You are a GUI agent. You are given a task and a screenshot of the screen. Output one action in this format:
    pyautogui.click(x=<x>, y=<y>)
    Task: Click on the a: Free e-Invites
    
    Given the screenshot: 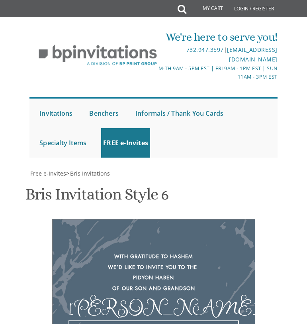 What is the action you would take?
    pyautogui.click(x=48, y=173)
    